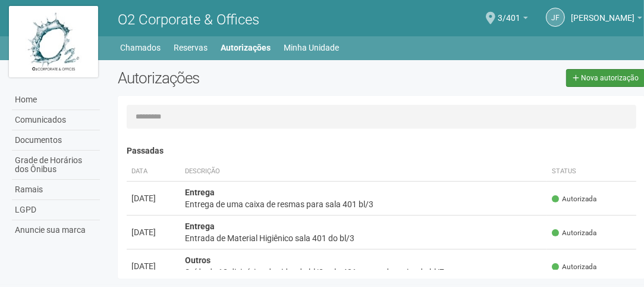 The image size is (644, 287). I want to click on a: Reservas, so click(190, 48).